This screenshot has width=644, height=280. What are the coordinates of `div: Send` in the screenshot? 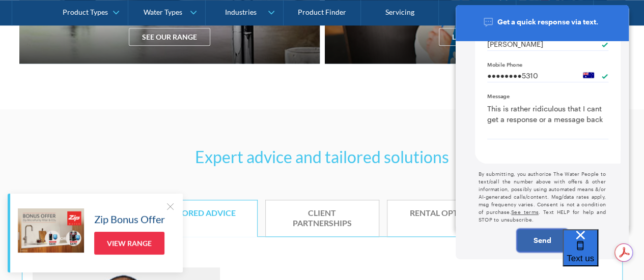 It's located at (542, 241).